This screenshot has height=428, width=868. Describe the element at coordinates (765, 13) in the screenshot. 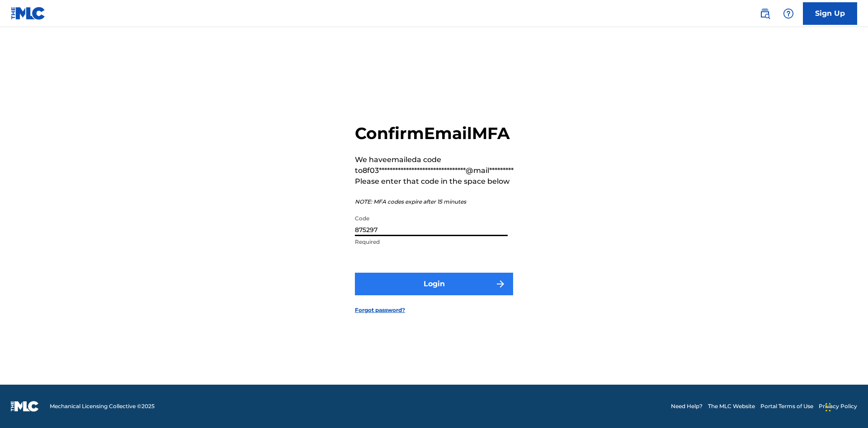

I see `a: Public Search` at that location.